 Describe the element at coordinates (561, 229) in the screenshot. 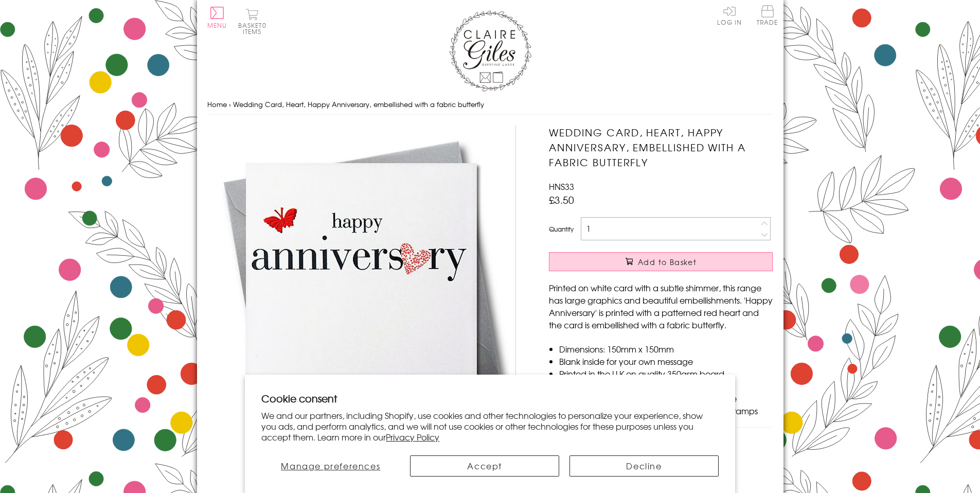

I see `label: Quantity` at that location.